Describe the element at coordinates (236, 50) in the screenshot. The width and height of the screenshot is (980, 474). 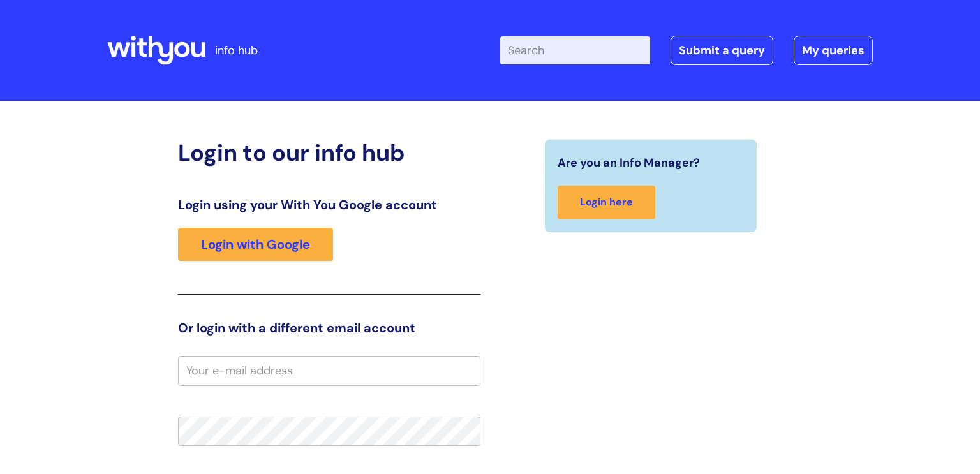
I see `p: info hub` at that location.